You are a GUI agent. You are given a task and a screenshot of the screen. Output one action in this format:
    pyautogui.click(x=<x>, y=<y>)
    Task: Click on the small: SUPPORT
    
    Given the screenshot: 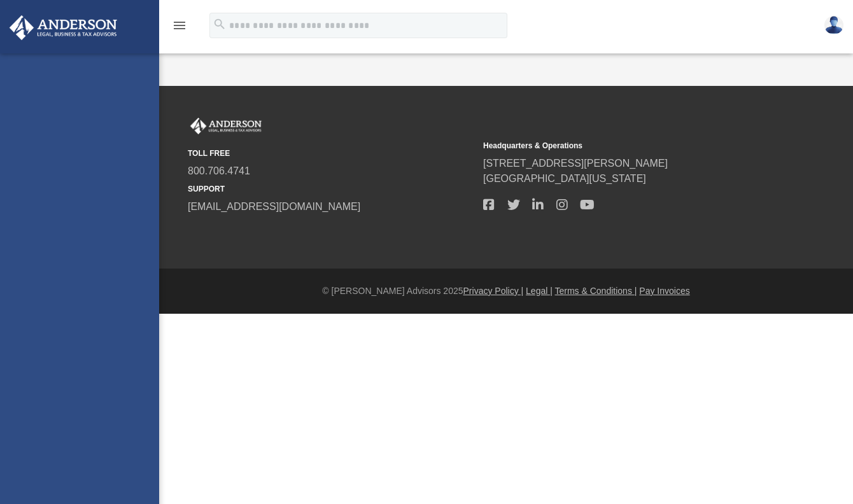 What is the action you would take?
    pyautogui.click(x=331, y=189)
    